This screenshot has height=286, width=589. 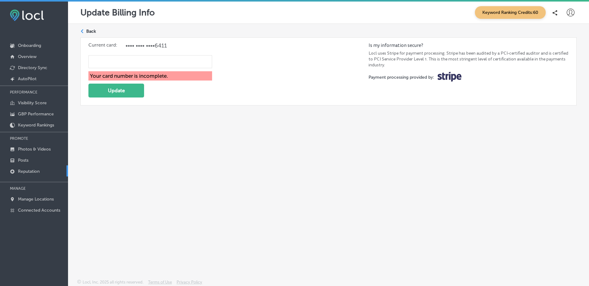 I want to click on span: •••• •••• •••• 6411, so click(x=146, y=46).